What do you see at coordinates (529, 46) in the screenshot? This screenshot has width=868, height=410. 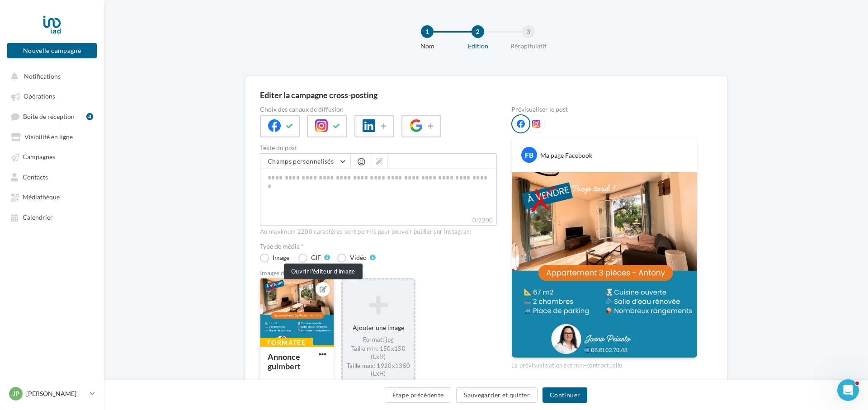 I see `div: Récapitulatif` at bounding box center [529, 46].